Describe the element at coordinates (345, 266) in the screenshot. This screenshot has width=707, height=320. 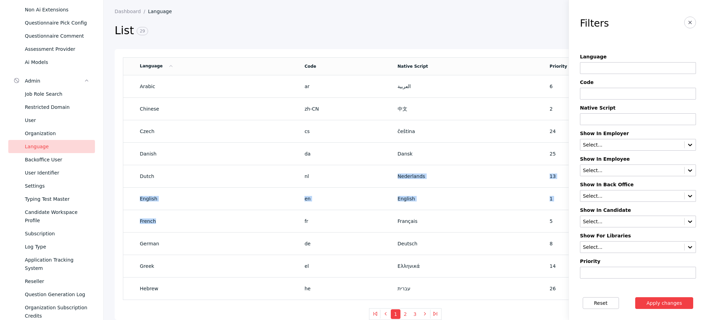
I see `section: el` at that location.